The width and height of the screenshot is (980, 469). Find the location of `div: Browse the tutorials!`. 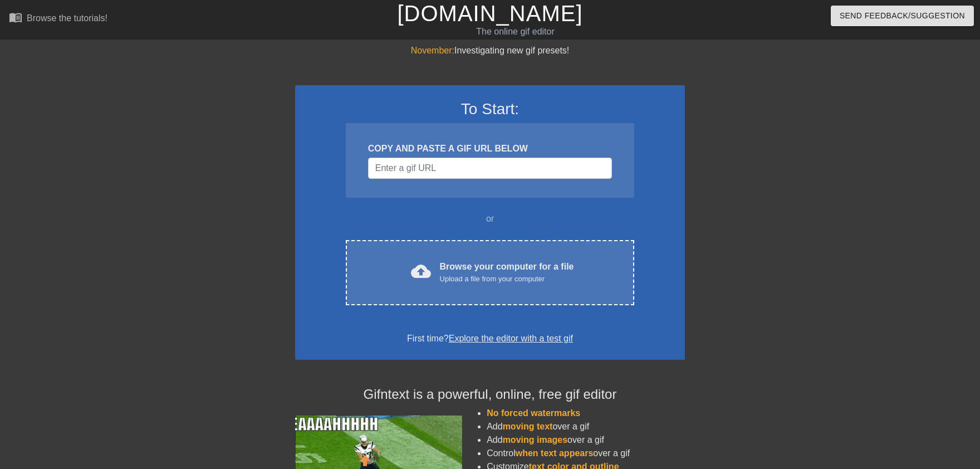

div: Browse the tutorials! is located at coordinates (67, 18).